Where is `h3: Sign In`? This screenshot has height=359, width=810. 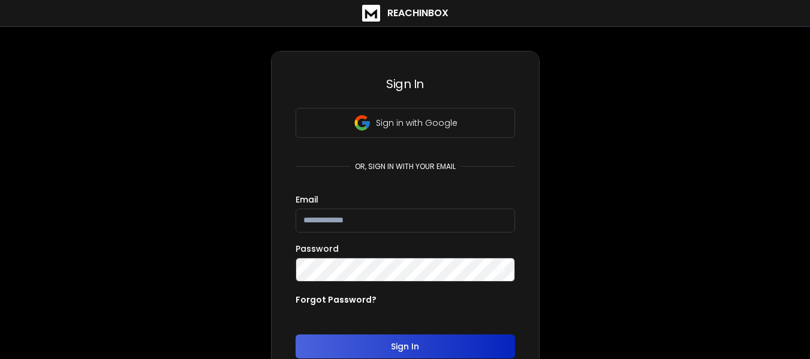 h3: Sign In is located at coordinates (405, 84).